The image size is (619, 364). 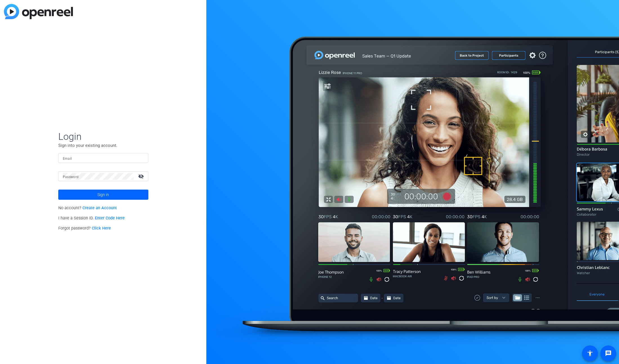 What do you see at coordinates (110, 218) in the screenshot?
I see `a: Enter Code Here` at bounding box center [110, 218].